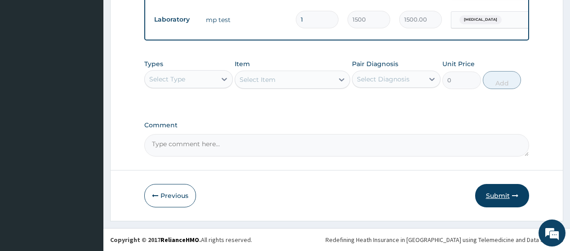 This screenshot has height=251, width=570. What do you see at coordinates (459, 64) in the screenshot?
I see `label: Unit Price` at bounding box center [459, 64].